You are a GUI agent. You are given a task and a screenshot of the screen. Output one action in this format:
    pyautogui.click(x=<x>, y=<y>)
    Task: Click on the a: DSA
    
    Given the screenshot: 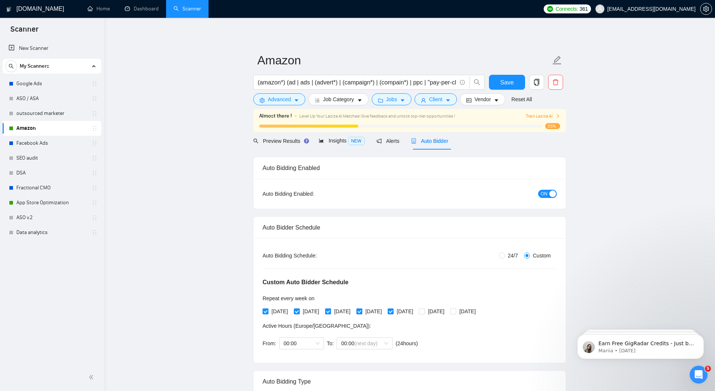 What is the action you would take?
    pyautogui.click(x=52, y=173)
    